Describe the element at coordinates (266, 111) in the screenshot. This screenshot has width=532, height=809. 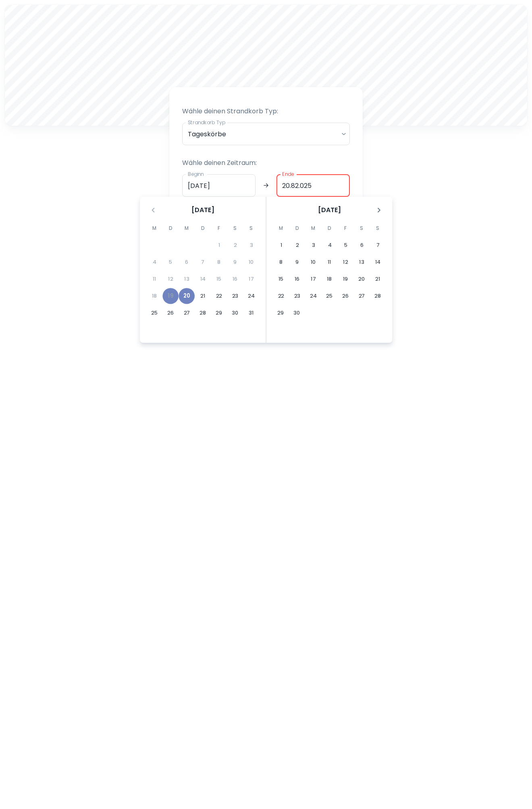
I see `p: Wähle deinen Strandkorb Typ:` at that location.